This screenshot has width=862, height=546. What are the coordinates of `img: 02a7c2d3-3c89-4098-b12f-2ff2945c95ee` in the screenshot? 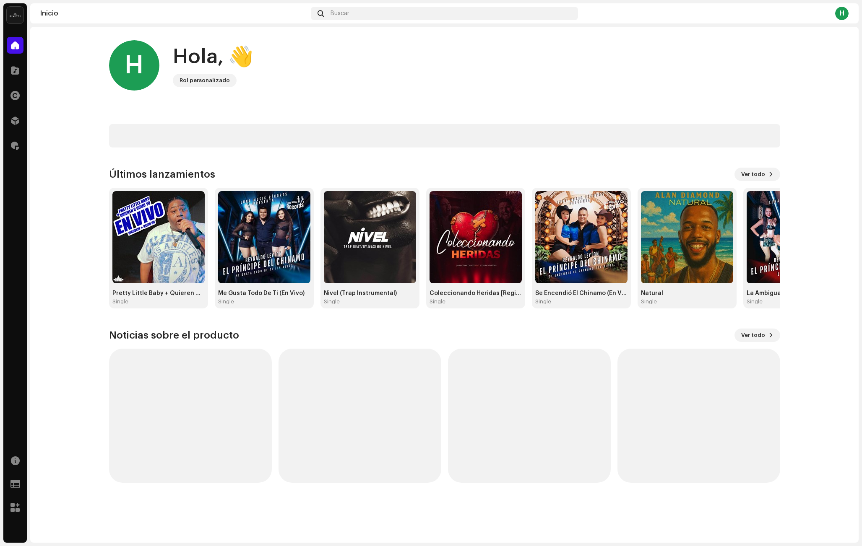 It's located at (15, 15).